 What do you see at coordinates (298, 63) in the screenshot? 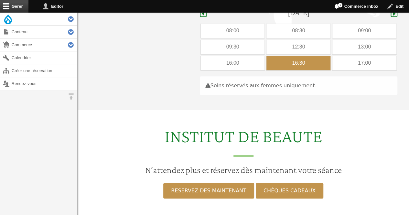
I see `div: 16:30` at bounding box center [298, 63].